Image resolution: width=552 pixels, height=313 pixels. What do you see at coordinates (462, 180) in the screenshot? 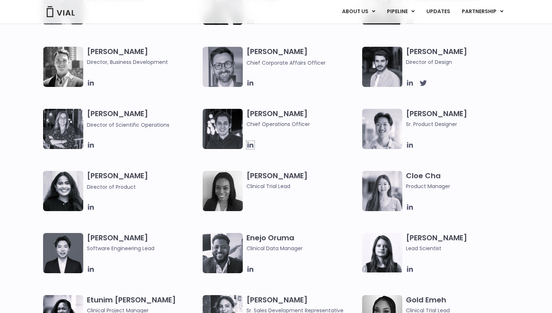
I see `h3: Cloe Cha` at bounding box center [462, 180].